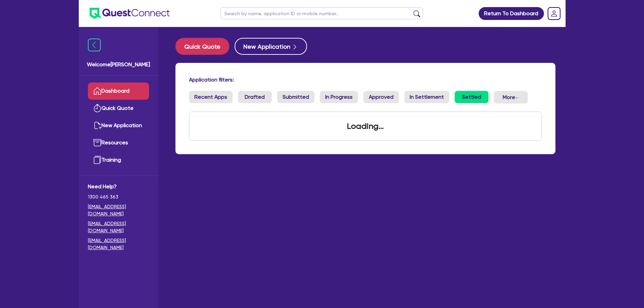  I want to click on a: In Settlement, so click(426, 97).